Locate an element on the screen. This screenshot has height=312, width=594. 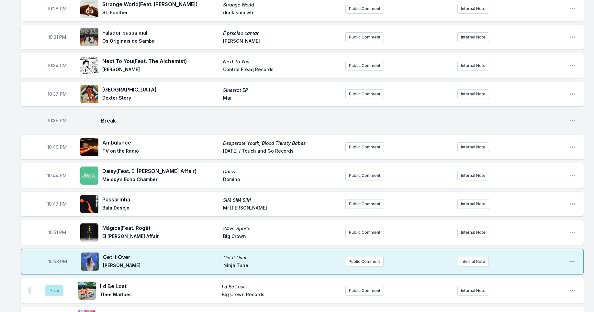
img: Desperate Youth, Blood Thirsty Babes is located at coordinates (89, 147).